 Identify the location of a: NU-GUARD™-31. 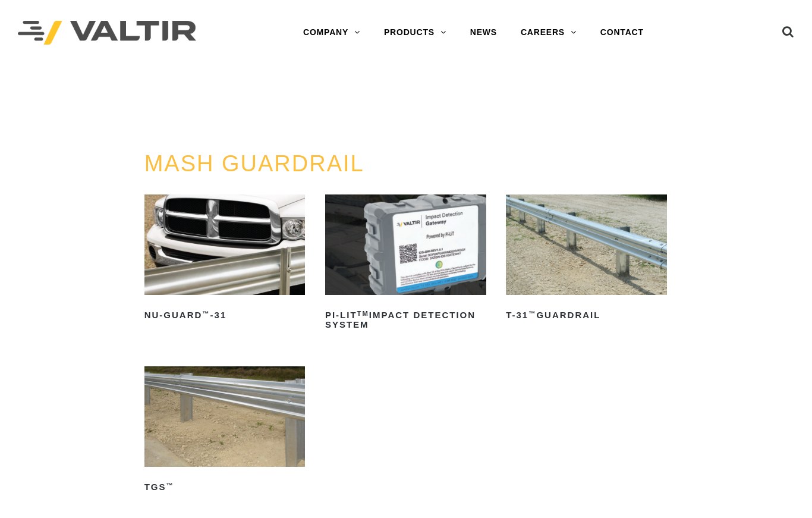
(225, 259).